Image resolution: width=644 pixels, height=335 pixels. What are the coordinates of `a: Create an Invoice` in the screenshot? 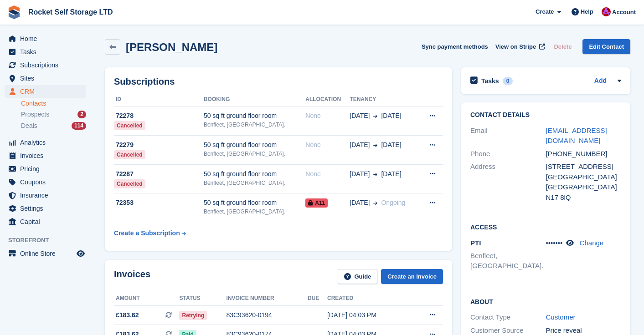 It's located at (412, 276).